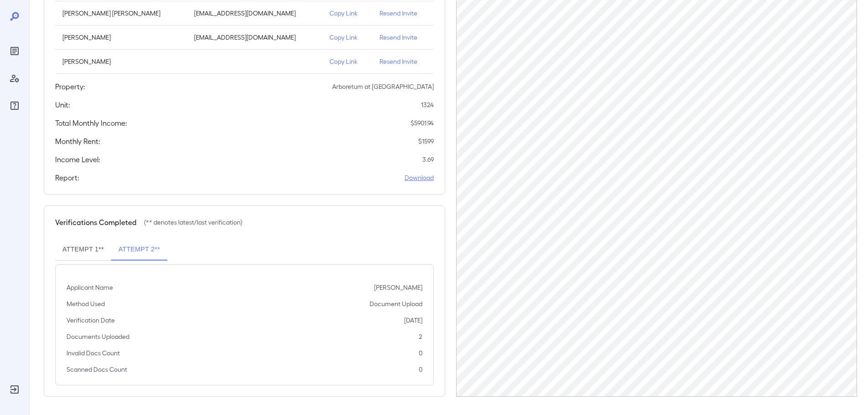 The width and height of the screenshot is (868, 415). Describe the element at coordinates (93, 353) in the screenshot. I see `p: Invalid Docs Count` at that location.